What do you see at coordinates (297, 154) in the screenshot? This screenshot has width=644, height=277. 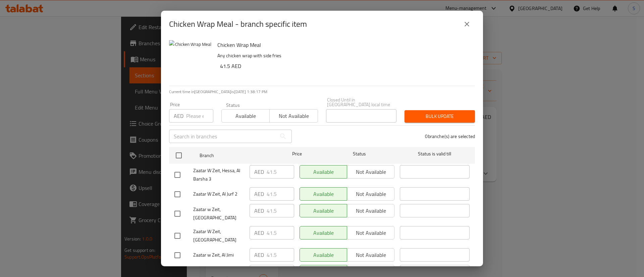 I see `span: Price` at bounding box center [297, 154].